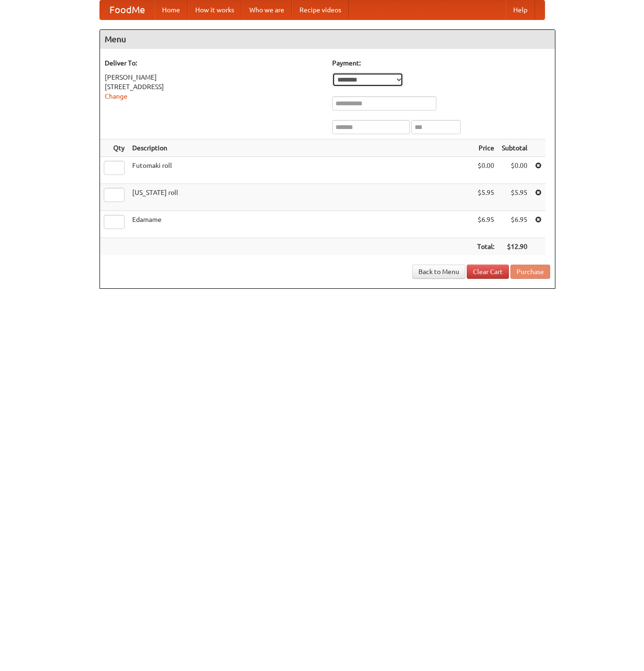  What do you see at coordinates (439, 272) in the screenshot?
I see `a: Back to Menu` at bounding box center [439, 272].